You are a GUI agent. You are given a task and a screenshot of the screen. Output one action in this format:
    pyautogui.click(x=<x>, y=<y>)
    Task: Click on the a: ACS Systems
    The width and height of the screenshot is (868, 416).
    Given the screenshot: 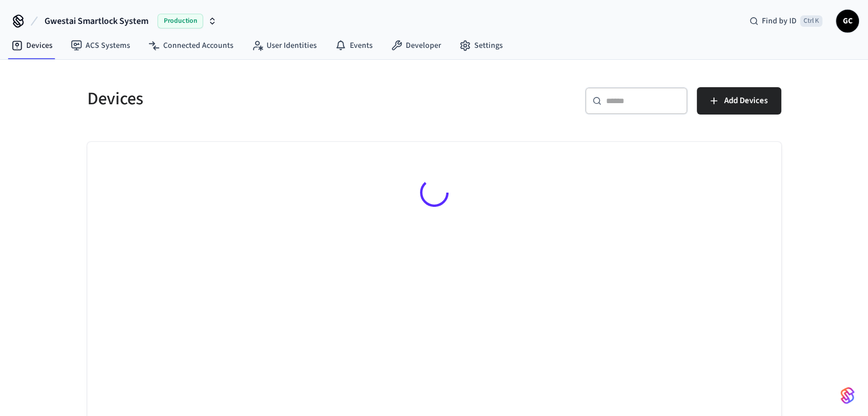 What is the action you would take?
    pyautogui.click(x=101, y=45)
    